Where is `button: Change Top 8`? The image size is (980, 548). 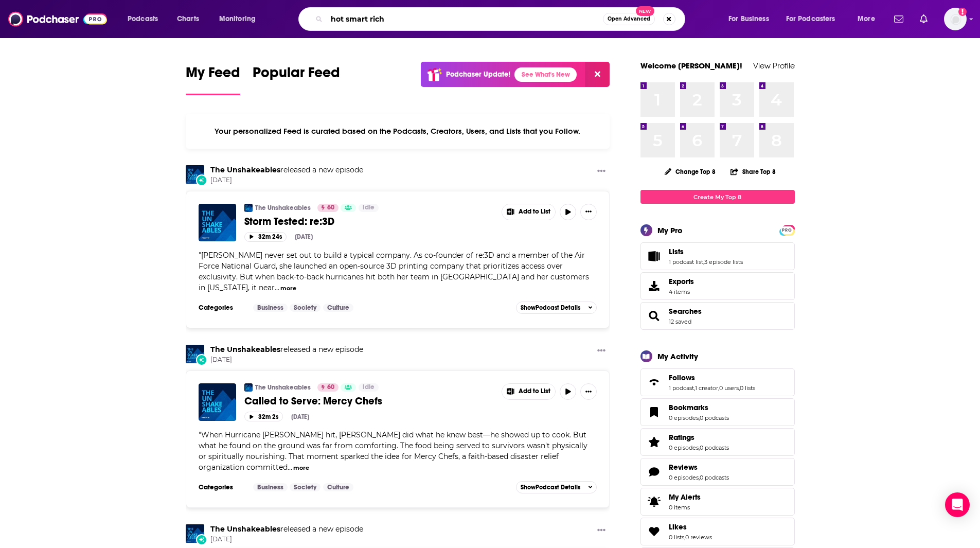
button: Change Top 8 is located at coordinates (690, 171).